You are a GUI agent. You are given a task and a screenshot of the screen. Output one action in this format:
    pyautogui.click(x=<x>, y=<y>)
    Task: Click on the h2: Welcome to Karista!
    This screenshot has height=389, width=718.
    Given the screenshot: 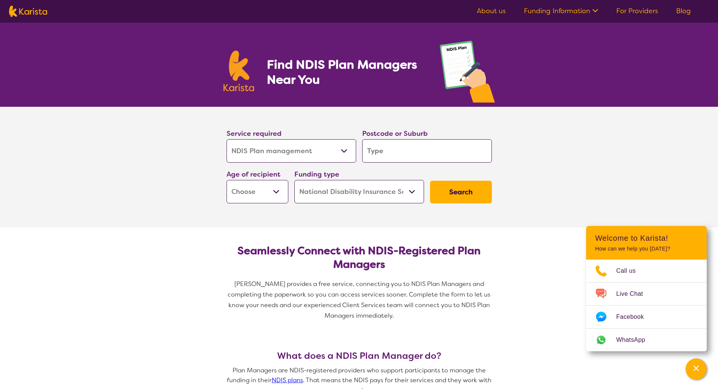 What is the action you would take?
    pyautogui.click(x=646, y=238)
    